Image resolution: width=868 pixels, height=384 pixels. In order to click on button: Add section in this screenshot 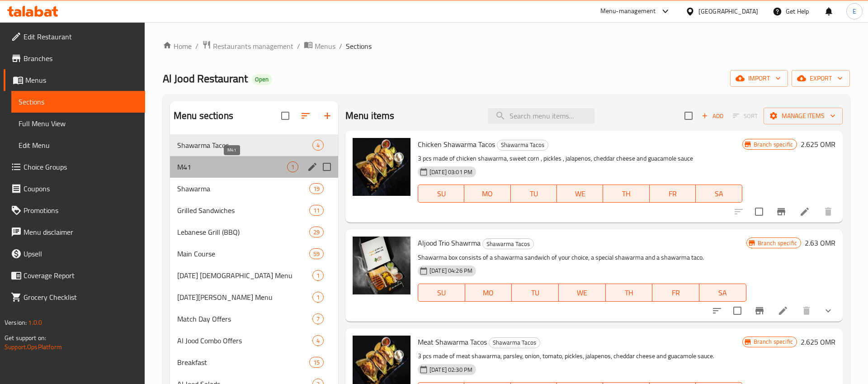, I will do `click(327, 116)`.